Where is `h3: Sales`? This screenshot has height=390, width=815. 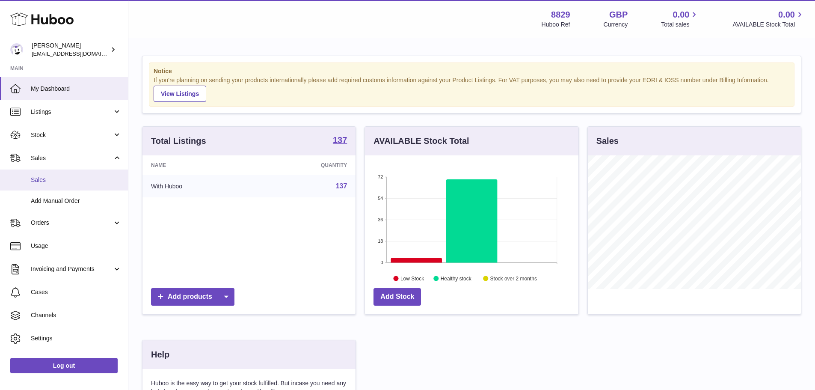
h3: Sales is located at coordinates (607, 141).